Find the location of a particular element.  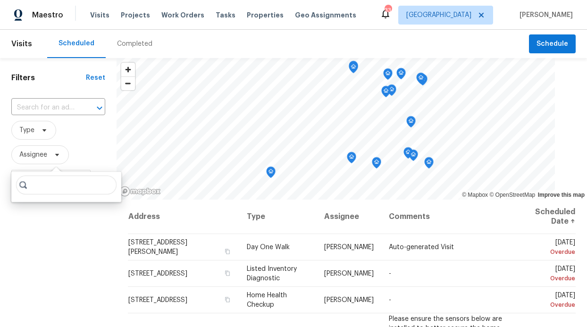

th: Address is located at coordinates (184, 217).